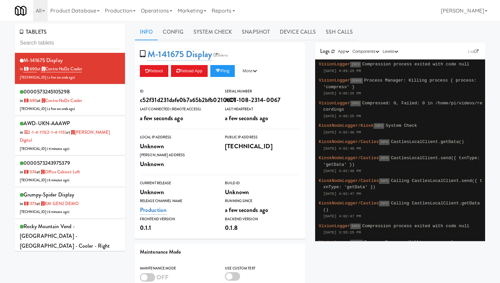 Image resolution: width=500 pixels, height=283 pixels. Describe the element at coordinates (403, 106) in the screenshot. I see `span: Compressed: 0, Failed: 0 in /home/pi/videos/recordings` at that location.